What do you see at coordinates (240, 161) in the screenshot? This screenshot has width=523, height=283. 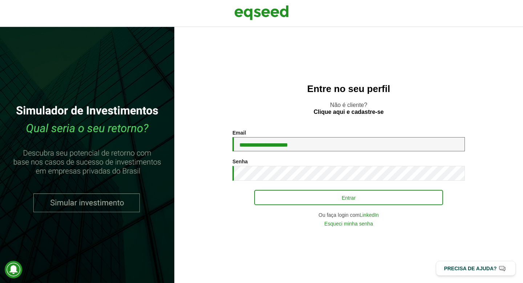 I see `label: Senha` at bounding box center [240, 161].